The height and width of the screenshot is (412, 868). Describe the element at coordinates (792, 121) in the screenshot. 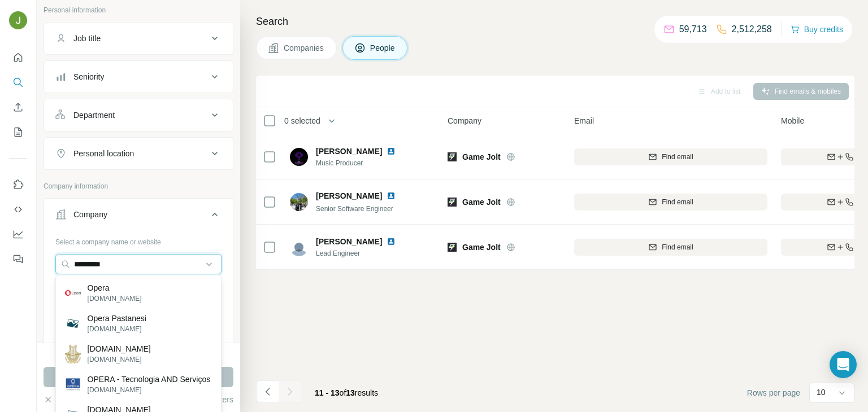

I see `span: Mobile` at that location.